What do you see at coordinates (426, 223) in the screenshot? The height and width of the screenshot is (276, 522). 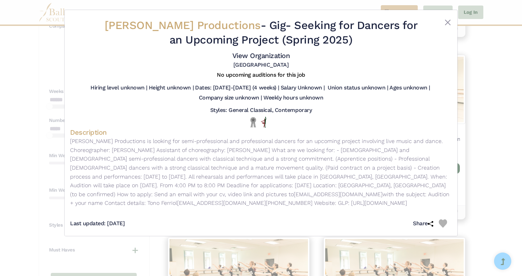 I see `h5: Share` at bounding box center [426, 223].